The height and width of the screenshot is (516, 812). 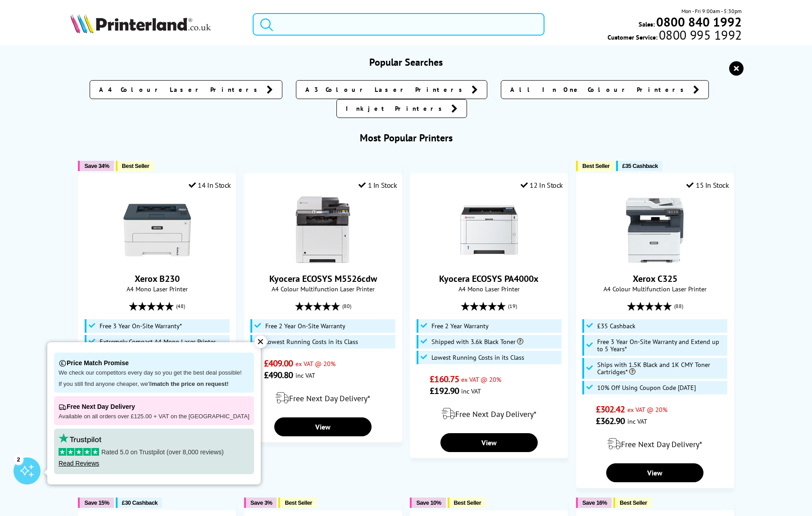 I want to click on span: £30 Cashback, so click(x=139, y=503).